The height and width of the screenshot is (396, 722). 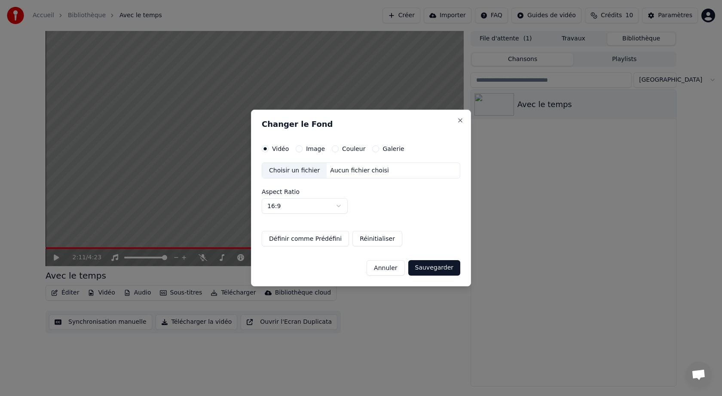 I want to click on label: Vidéo, so click(x=280, y=149).